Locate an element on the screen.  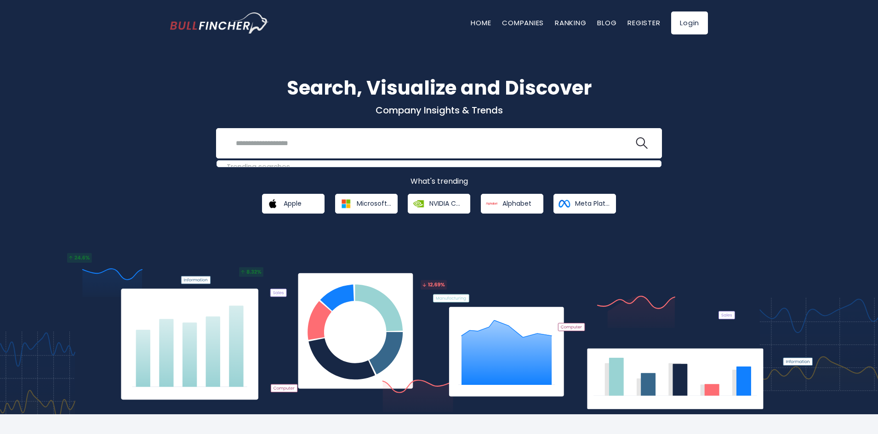
span: Microsoft Corporation is located at coordinates (374, 204).